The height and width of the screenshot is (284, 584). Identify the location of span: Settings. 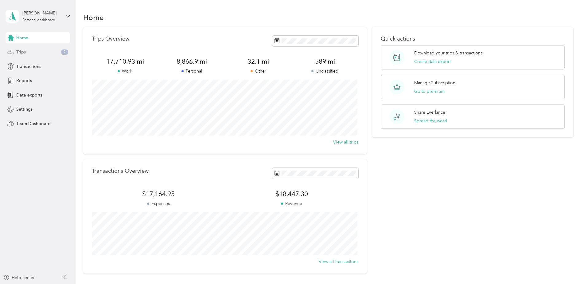
(24, 109).